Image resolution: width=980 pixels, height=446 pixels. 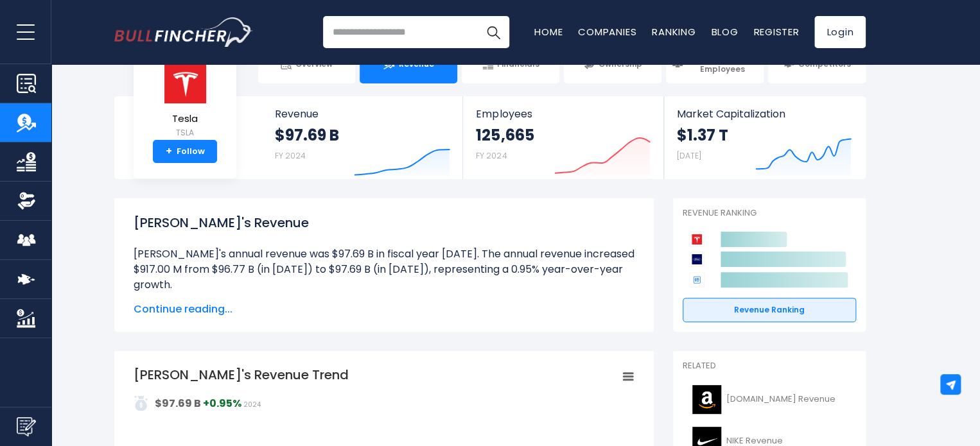 I want to click on span: 2024, so click(x=252, y=405).